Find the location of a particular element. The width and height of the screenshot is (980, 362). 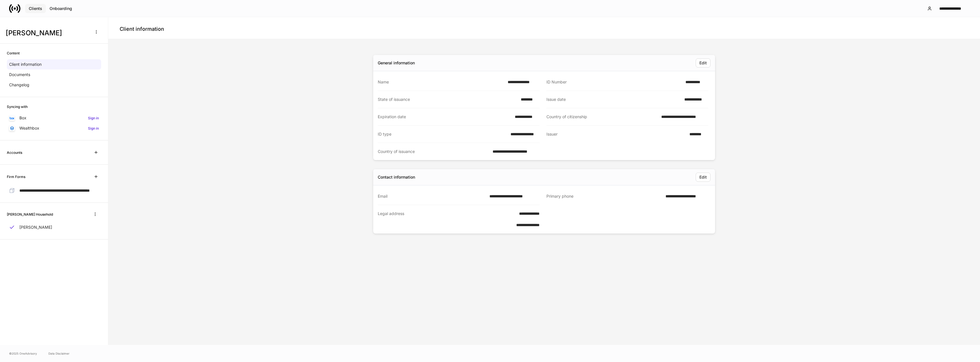

a: Changelog is located at coordinates (54, 85).